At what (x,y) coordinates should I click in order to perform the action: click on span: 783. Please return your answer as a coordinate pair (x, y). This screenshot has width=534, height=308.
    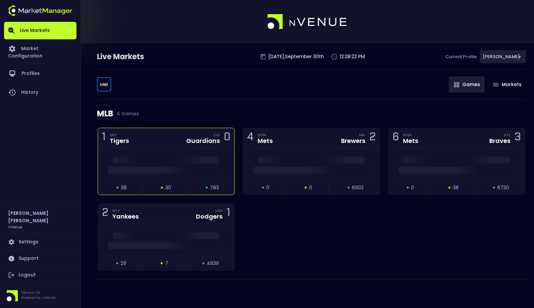
    Looking at the image, I should click on (215, 188).